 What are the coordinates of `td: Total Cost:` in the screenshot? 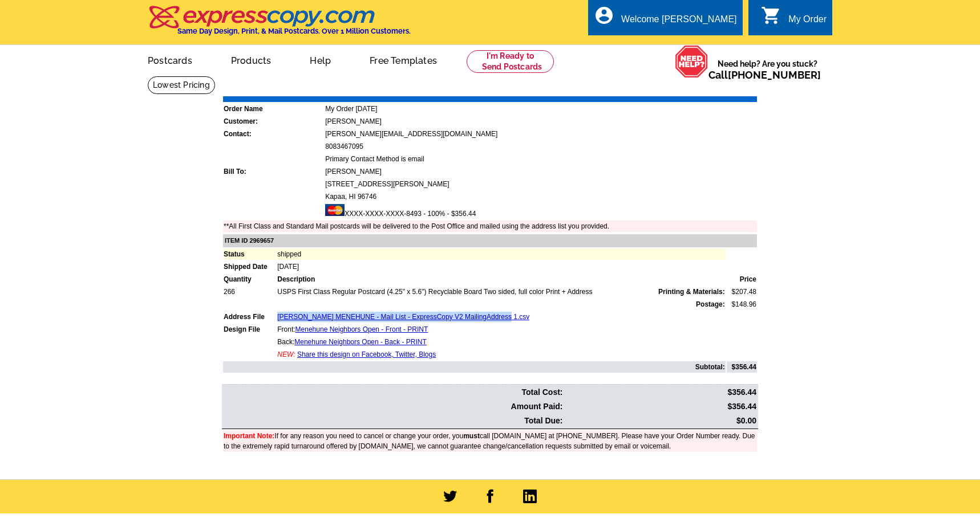 It's located at (393, 392).